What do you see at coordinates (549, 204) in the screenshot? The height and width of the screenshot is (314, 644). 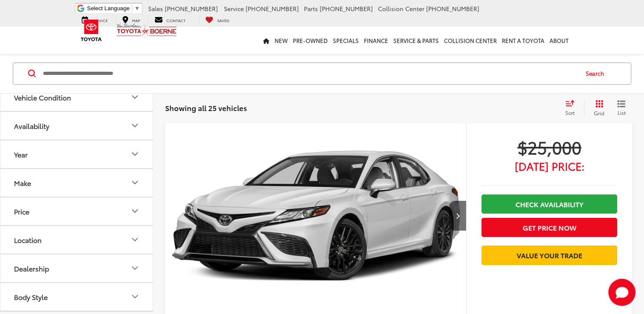 I see `a: Check Availability` at bounding box center [549, 204].